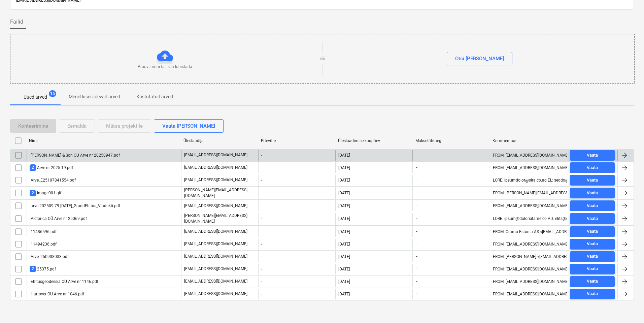 The image size is (644, 323). I want to click on p: Uued arved, so click(35, 97).